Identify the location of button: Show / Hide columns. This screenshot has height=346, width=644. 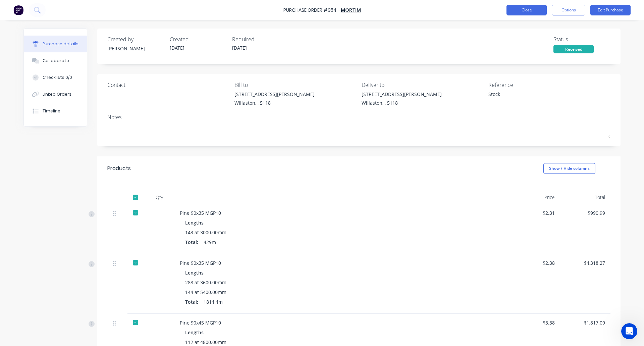
(569, 169).